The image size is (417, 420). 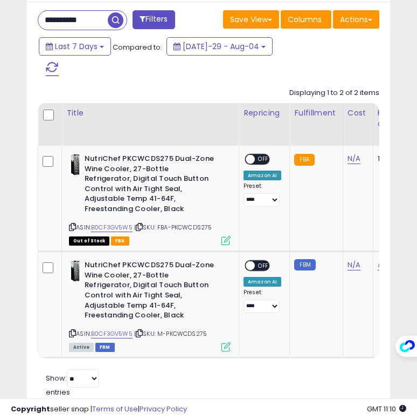 I want to click on small: FBA, so click(x=304, y=160).